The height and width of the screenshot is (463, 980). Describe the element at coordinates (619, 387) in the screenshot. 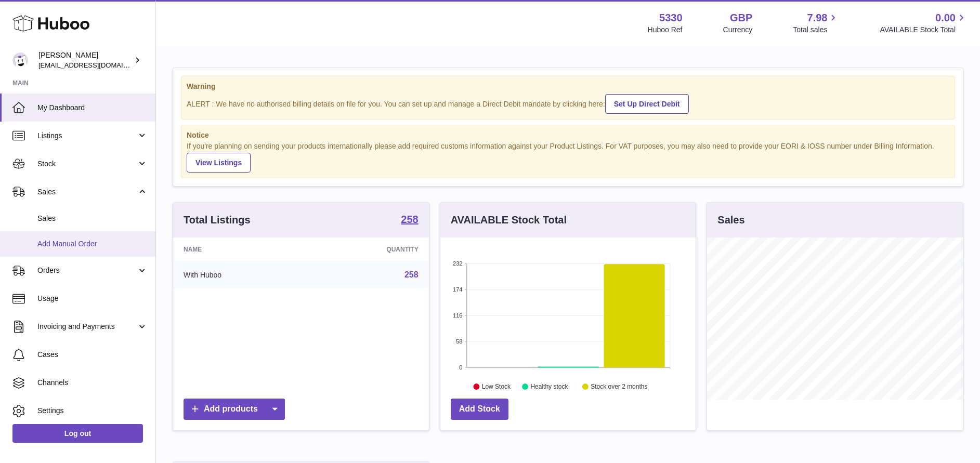

I see `text: Stock over 2 months` at that location.